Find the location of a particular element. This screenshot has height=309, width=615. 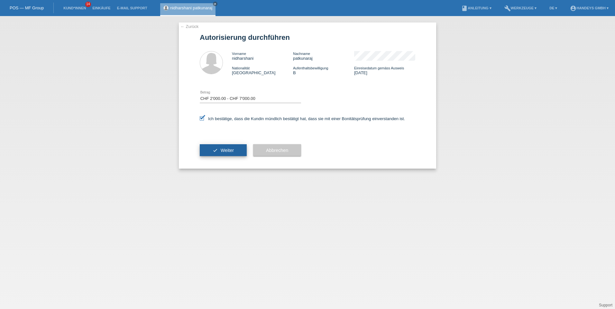

i: build is located at coordinates (507, 8).